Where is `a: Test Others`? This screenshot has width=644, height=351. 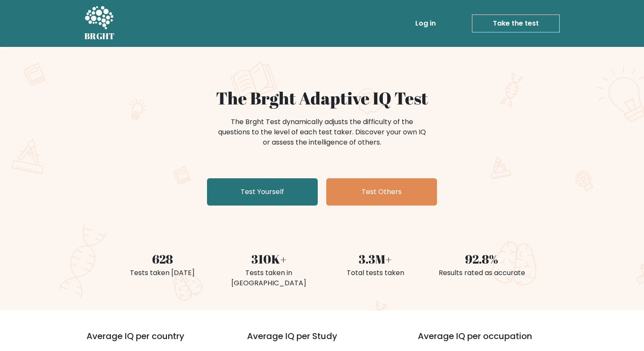
a: Test Others is located at coordinates (382, 192).